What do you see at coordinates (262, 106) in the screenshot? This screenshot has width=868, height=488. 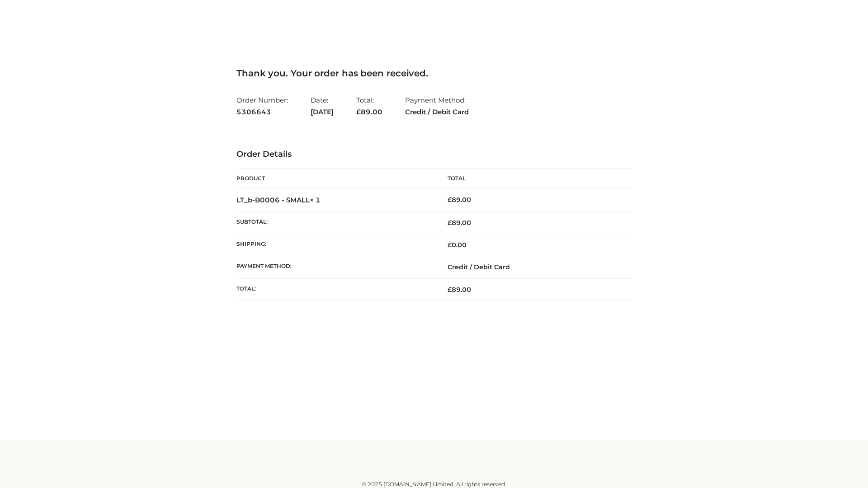 I see `li: Order Number:` at bounding box center [262, 106].